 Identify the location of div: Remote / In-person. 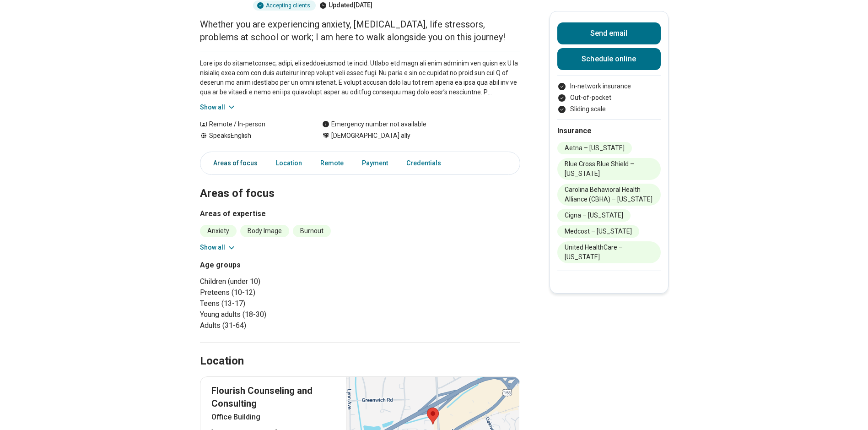
(252, 124).